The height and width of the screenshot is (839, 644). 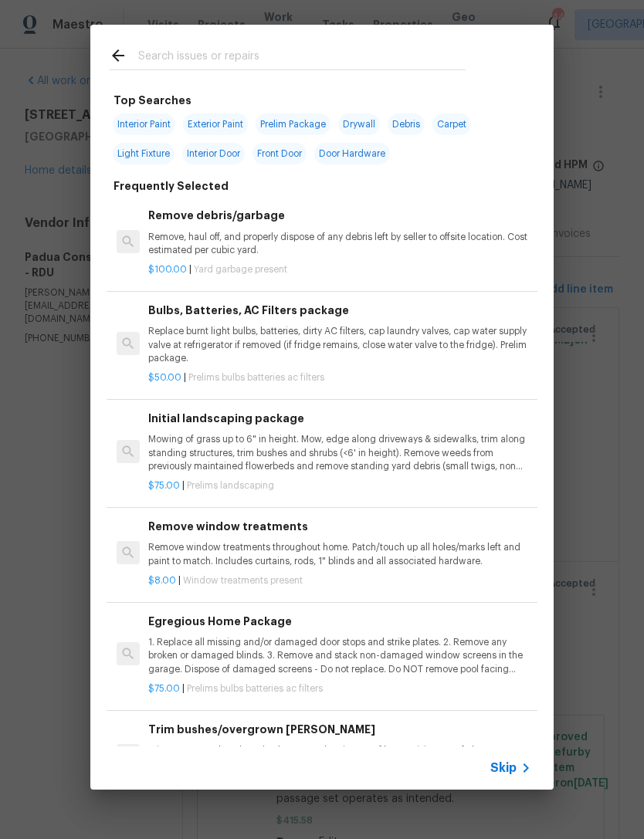 I want to click on span: Exterior Paint, so click(x=216, y=124).